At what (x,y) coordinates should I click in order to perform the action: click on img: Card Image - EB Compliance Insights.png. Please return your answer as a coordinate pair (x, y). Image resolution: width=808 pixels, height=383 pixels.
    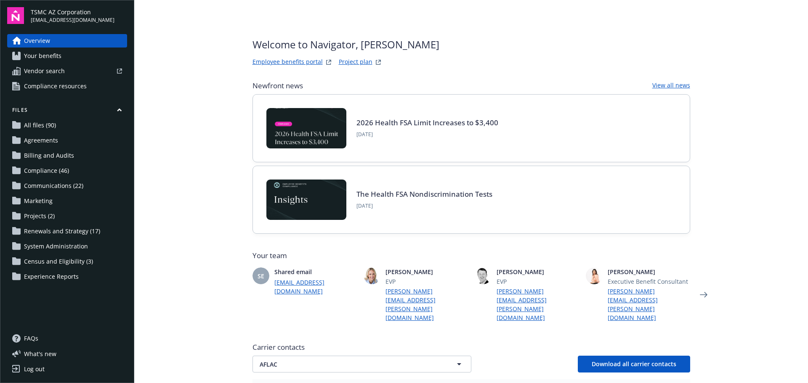
    Looking at the image, I should click on (306, 200).